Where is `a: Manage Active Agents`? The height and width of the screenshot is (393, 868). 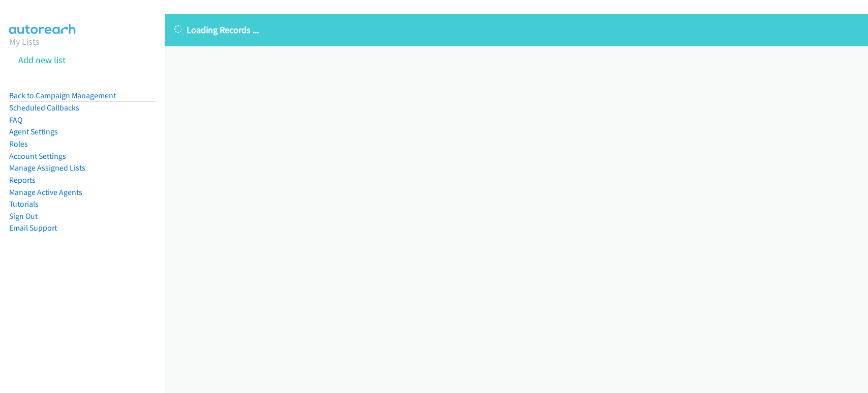
a: Manage Active Agents is located at coordinates (45, 192).